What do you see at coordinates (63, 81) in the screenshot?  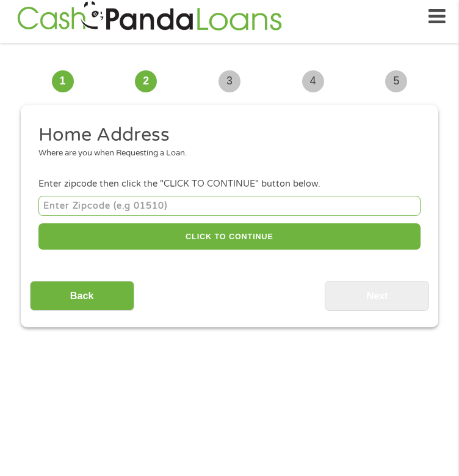 I see `span: 1` at bounding box center [63, 81].